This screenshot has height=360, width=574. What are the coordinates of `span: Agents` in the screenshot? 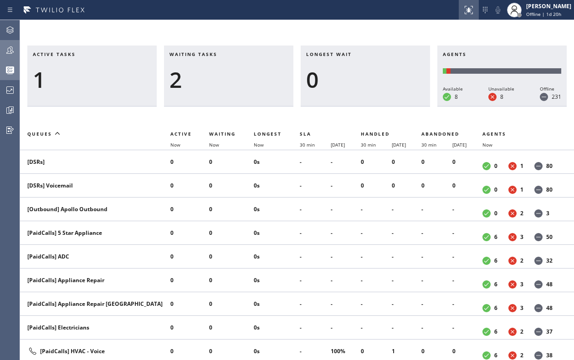 It's located at (455, 54).